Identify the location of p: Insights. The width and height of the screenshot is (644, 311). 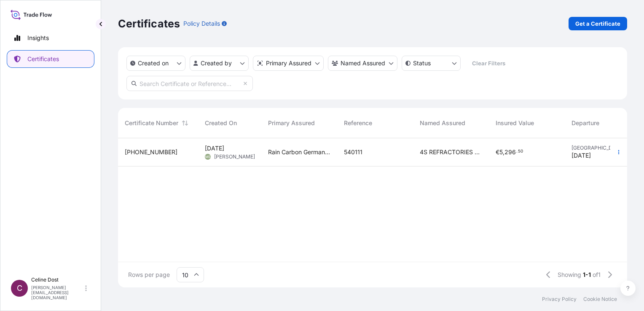
(38, 38).